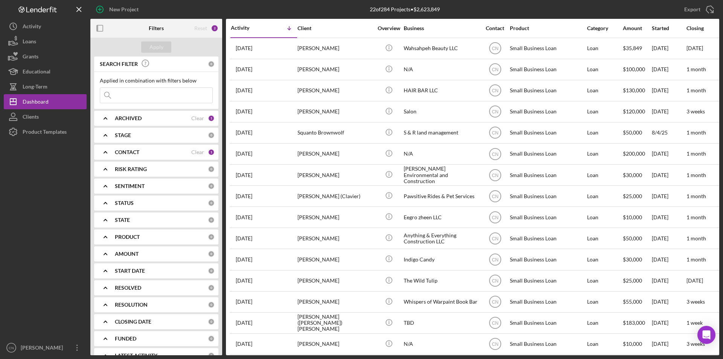 The width and height of the screenshot is (723, 359). What do you see at coordinates (45, 102) in the screenshot?
I see `a: Dashboard` at bounding box center [45, 102].